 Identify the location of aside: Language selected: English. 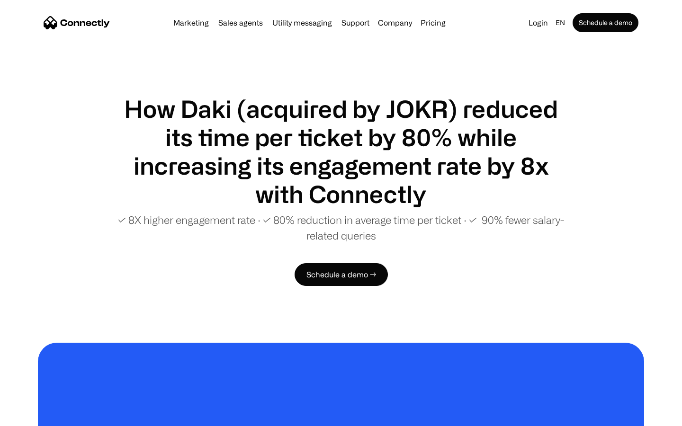
(33, 416).